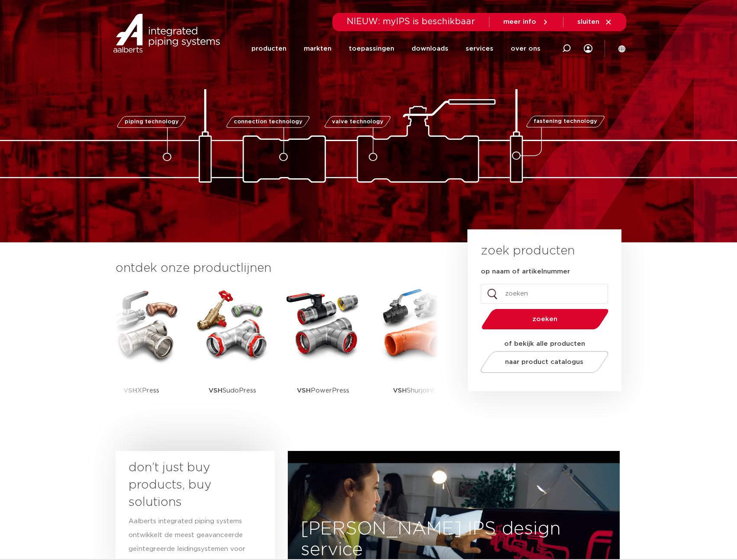 The height and width of the screenshot is (560, 737). I want to click on a: VSHXPress, so click(142, 352).